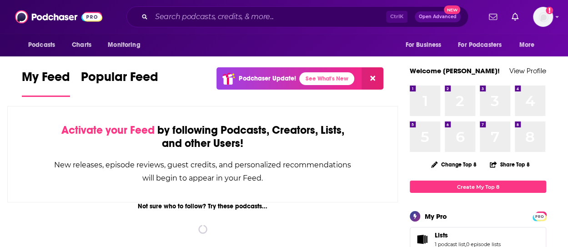 This screenshot has width=568, height=247. What do you see at coordinates (539, 215) in the screenshot?
I see `a: PRO` at bounding box center [539, 215].